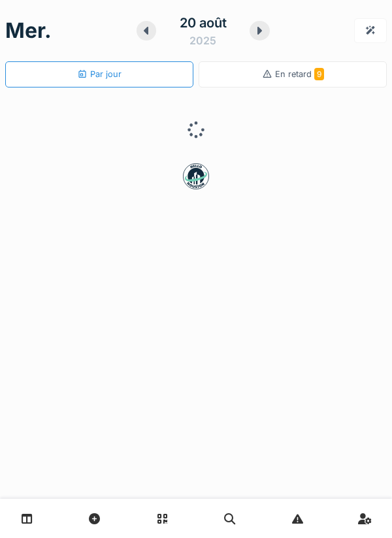 The image size is (392, 538). Describe the element at coordinates (203, 23) in the screenshot. I see `div: 20 août` at that location.